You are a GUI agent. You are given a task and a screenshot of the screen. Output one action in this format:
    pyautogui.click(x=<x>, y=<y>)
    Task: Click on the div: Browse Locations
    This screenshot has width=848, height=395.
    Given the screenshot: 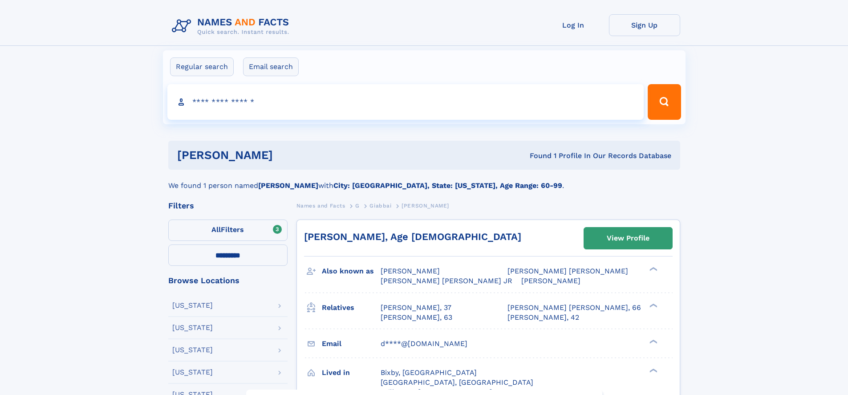 What is the action you would take?
    pyautogui.click(x=228, y=280)
    